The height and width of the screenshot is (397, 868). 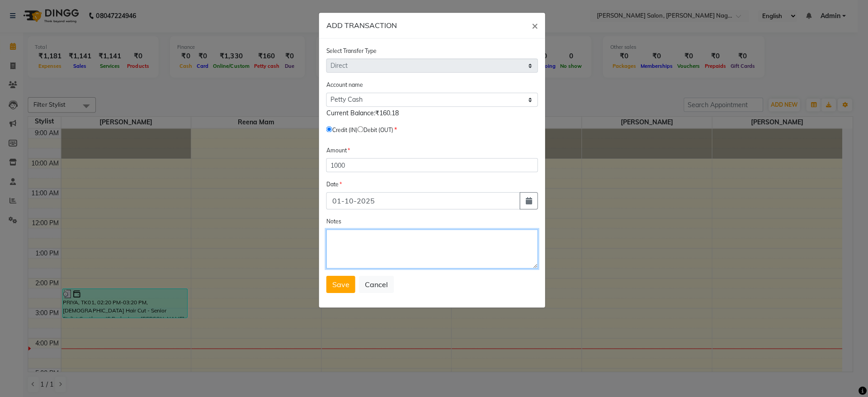 What do you see at coordinates (343, 284) in the screenshot?
I see `button: Save` at bounding box center [343, 284].